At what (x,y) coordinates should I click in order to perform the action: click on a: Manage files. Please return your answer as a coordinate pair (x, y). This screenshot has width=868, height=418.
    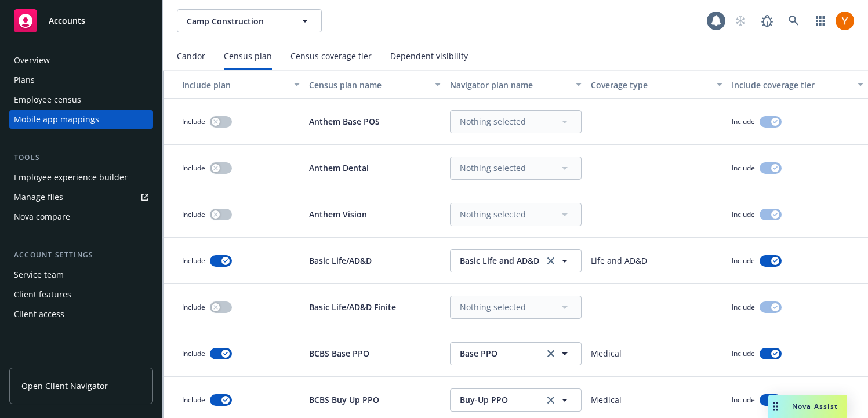
    Looking at the image, I should click on (81, 197).